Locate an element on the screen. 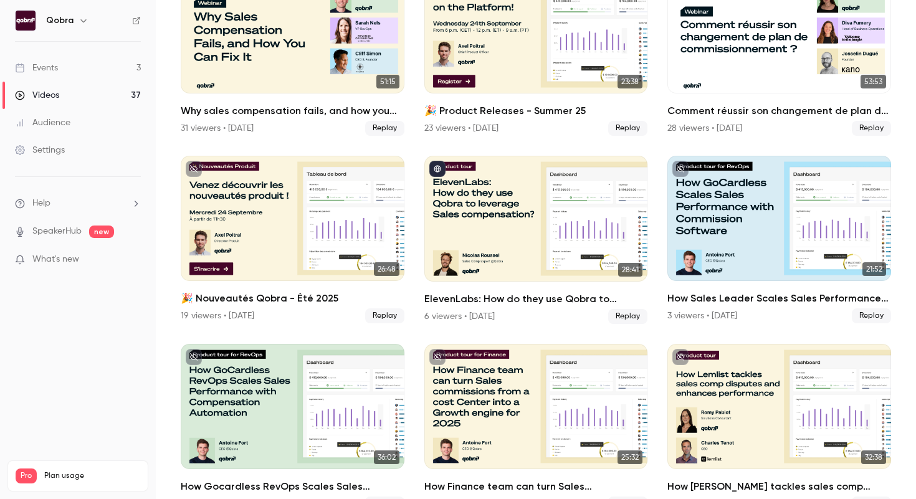  span: 53:53 is located at coordinates (873, 82).